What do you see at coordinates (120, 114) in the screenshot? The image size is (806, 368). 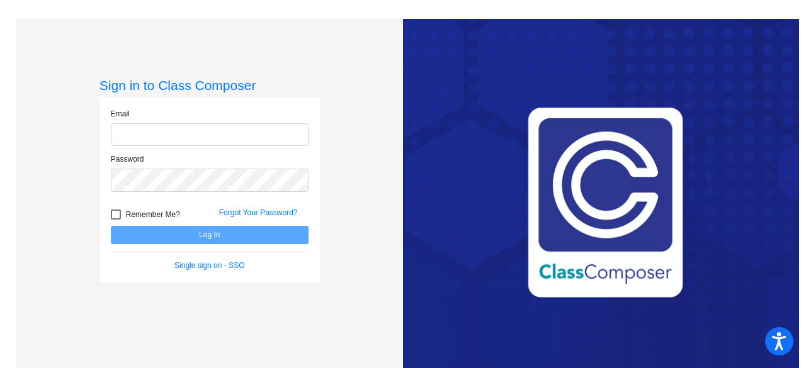 I see `label: Email` at bounding box center [120, 114].